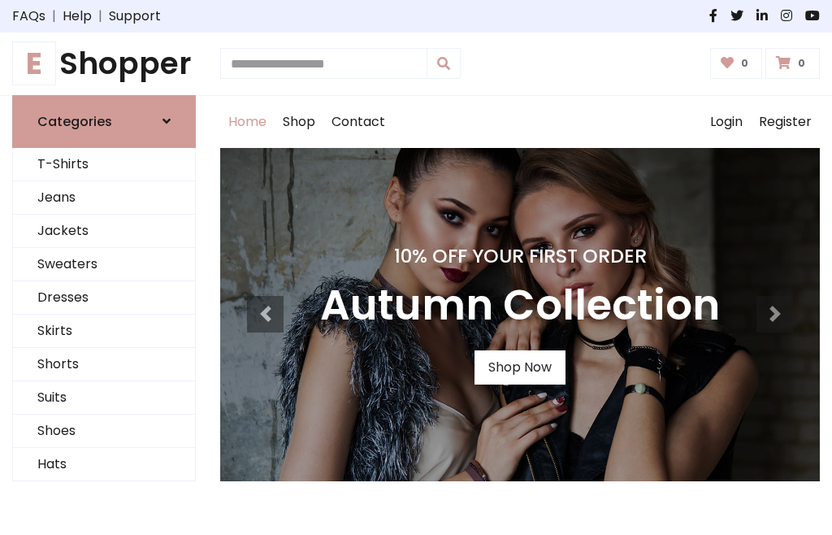 The width and height of the screenshot is (832, 535). I want to click on a: Skirts, so click(104, 331).